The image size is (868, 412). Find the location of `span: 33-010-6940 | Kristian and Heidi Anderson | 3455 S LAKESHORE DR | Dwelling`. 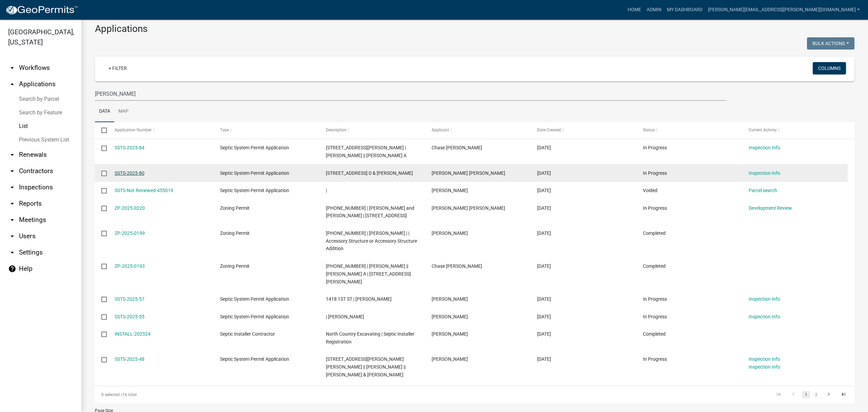

span: 33-010-6940 | Kristian and Heidi Anderson | 3455 S LAKESHORE DR | Dwelling is located at coordinates (370, 212).